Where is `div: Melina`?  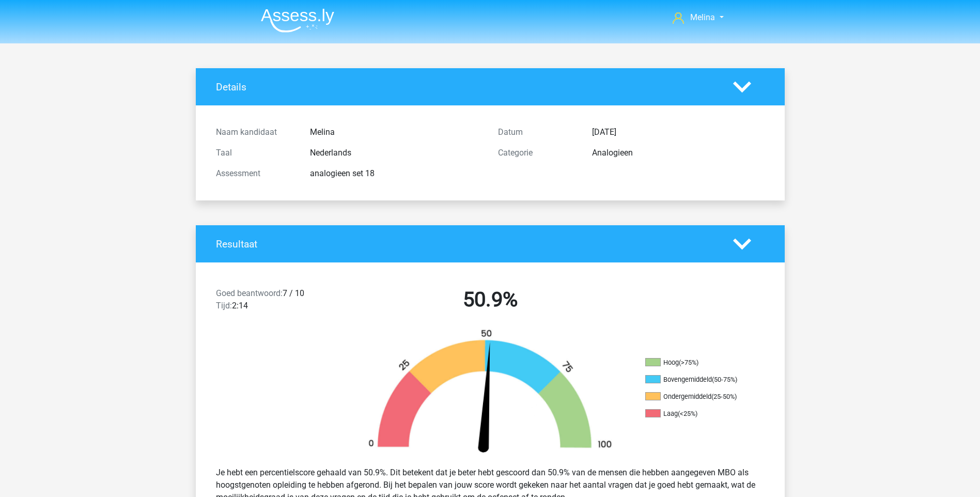
div: Melina is located at coordinates (396, 132).